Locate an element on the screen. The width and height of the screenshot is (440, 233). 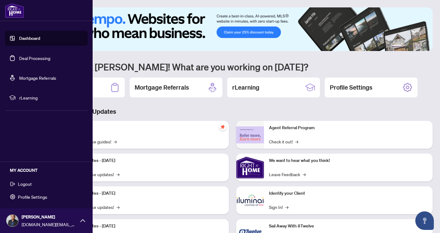
button: 2 is located at coordinates (406, 46).